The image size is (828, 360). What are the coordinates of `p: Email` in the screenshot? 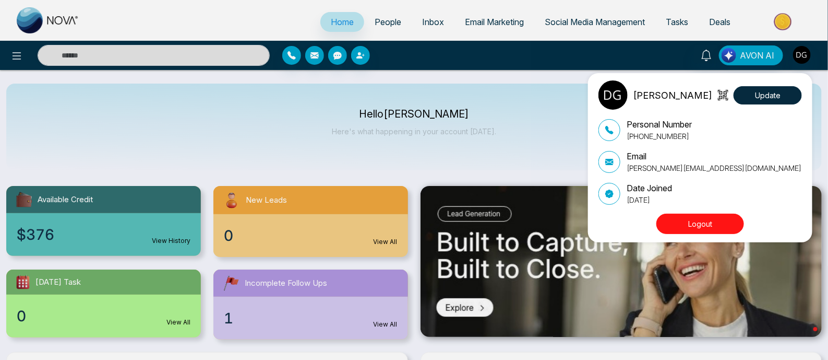 It's located at (714, 156).